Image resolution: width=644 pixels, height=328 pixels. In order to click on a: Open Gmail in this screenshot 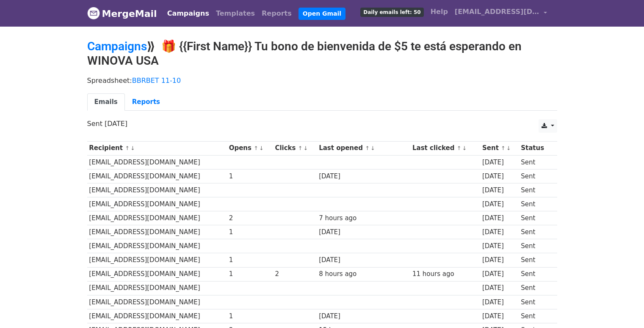, I will do `click(322, 13)`.